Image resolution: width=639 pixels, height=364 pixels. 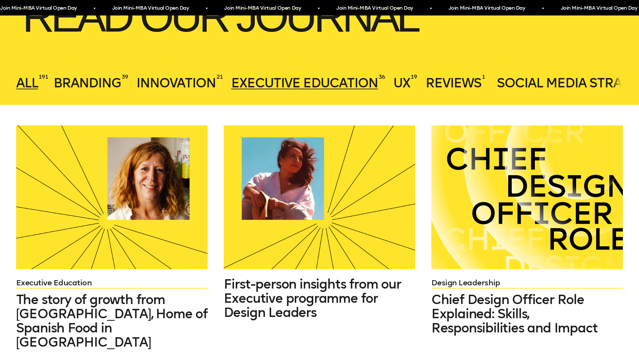 I want to click on sup: 19, so click(x=414, y=77).